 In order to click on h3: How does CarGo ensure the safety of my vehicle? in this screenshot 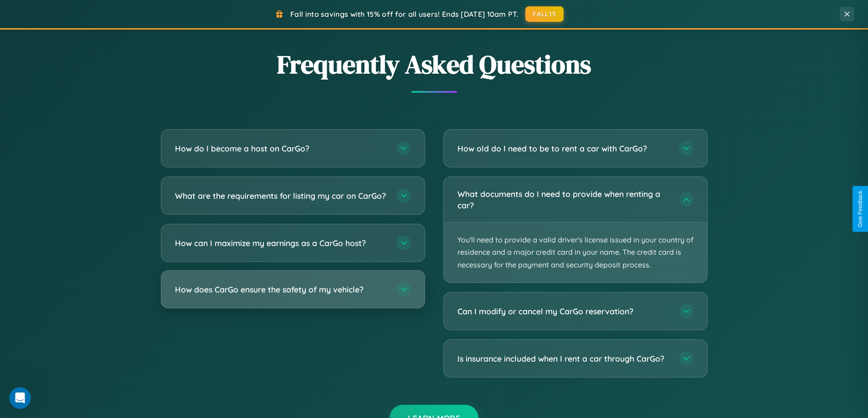, I will do `click(282, 290)`.